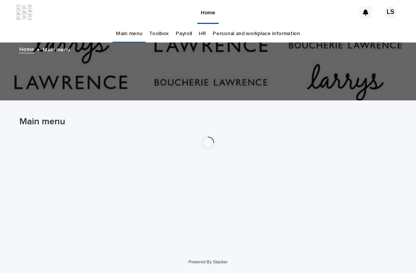 The image size is (416, 273). Describe the element at coordinates (391, 12) in the screenshot. I see `div: LS` at that location.